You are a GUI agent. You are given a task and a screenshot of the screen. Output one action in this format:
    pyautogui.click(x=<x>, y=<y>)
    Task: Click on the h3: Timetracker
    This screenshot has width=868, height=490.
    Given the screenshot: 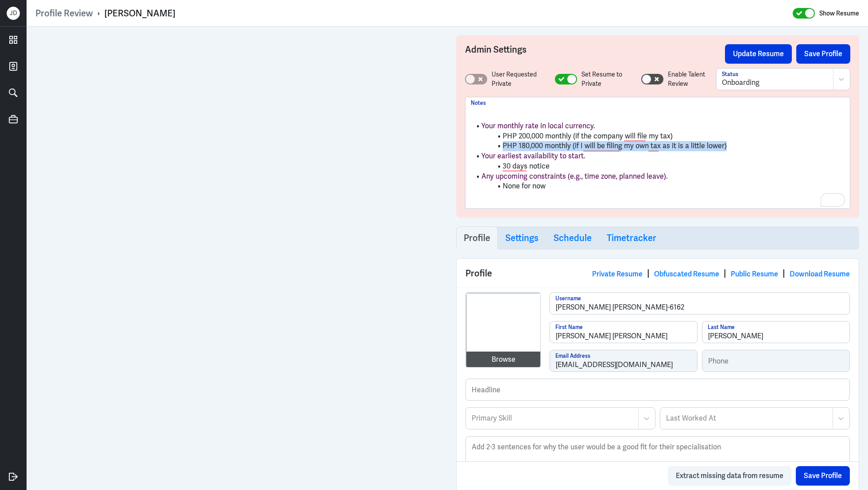 What is the action you would take?
    pyautogui.click(x=632, y=238)
    